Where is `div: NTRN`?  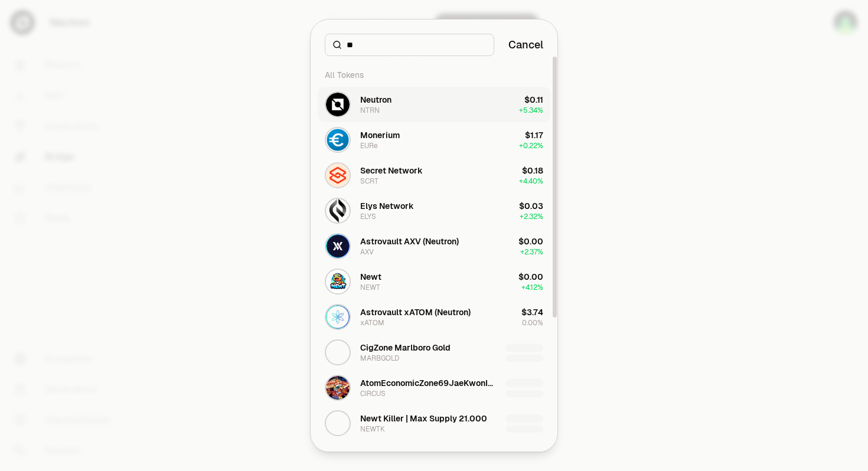
div: NTRN is located at coordinates (369, 110).